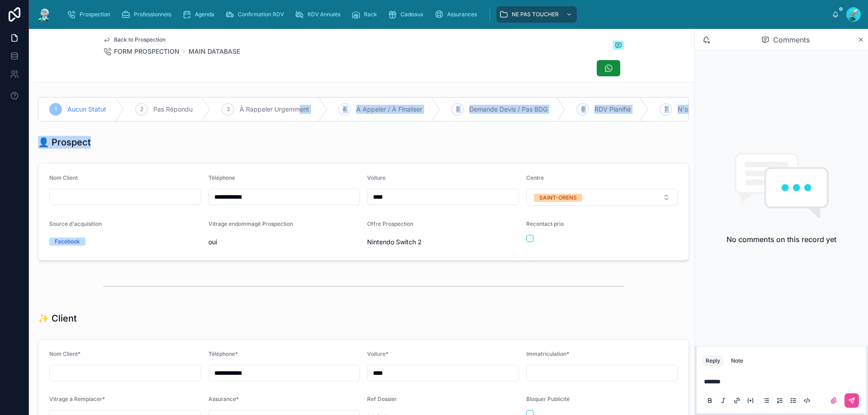 The width and height of the screenshot is (868, 415). What do you see at coordinates (214, 52) in the screenshot?
I see `span: MAIN DATABASE` at bounding box center [214, 52].